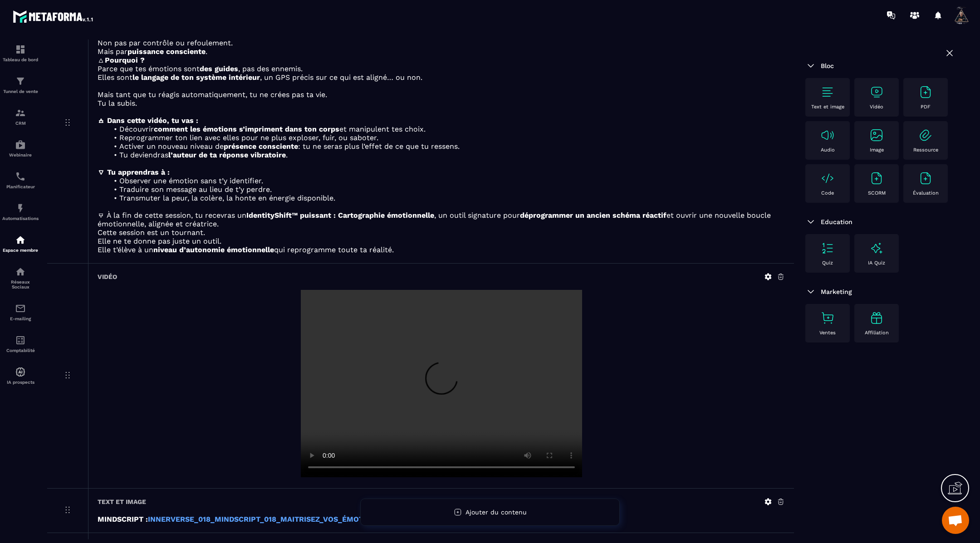 This screenshot has height=543, width=980. What do you see at coordinates (21, 285) in the screenshot?
I see `p: Réseaux Sociaux` at bounding box center [21, 285].